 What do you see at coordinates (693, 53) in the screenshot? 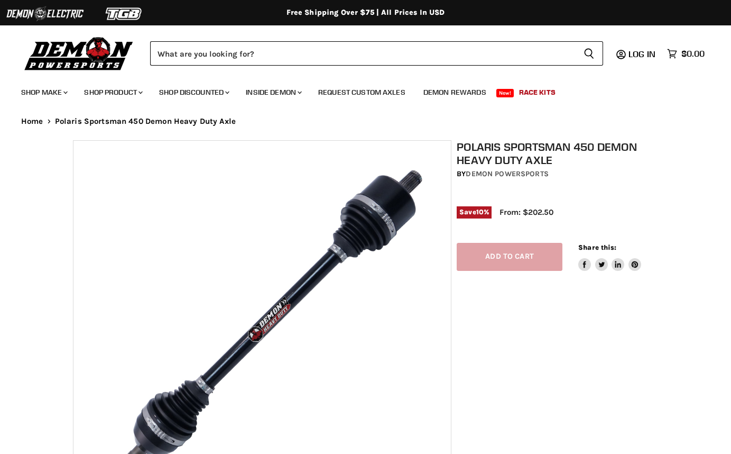
I see `span: $0.00` at bounding box center [693, 53].